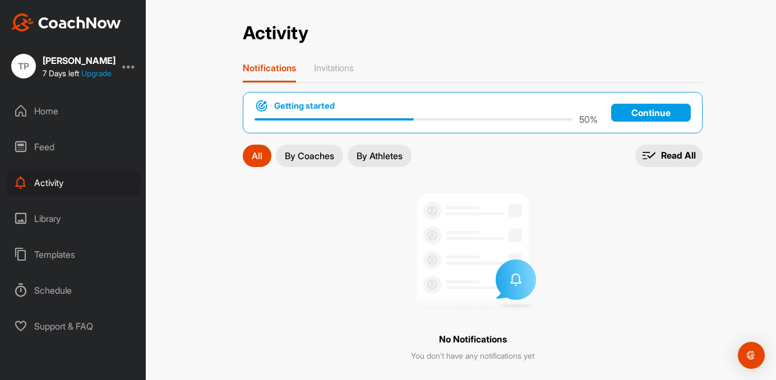 This screenshot has width=776, height=380. I want to click on div: Support & FAQ, so click(73, 326).